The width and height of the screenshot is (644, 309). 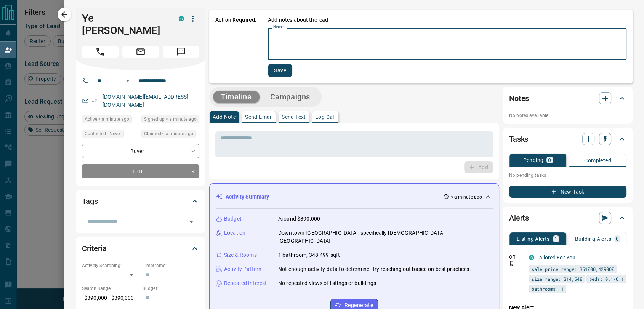 I want to click on h2: Alerts, so click(x=519, y=218).